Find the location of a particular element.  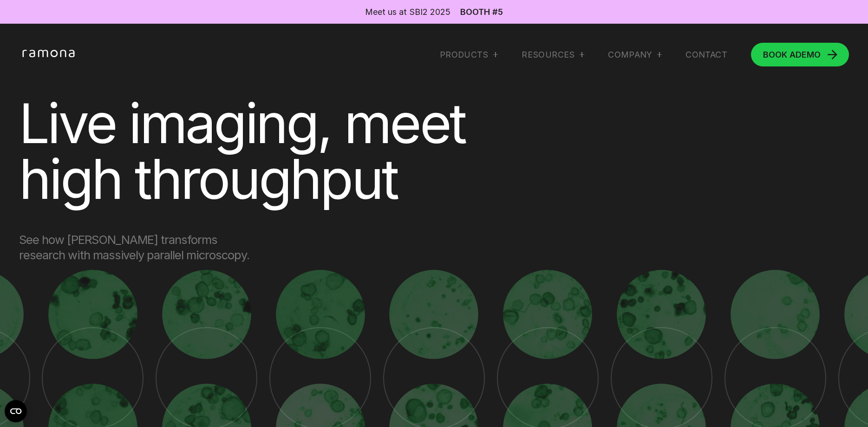

h1: Live imaging, meet high throughput is located at coordinates (292, 151).